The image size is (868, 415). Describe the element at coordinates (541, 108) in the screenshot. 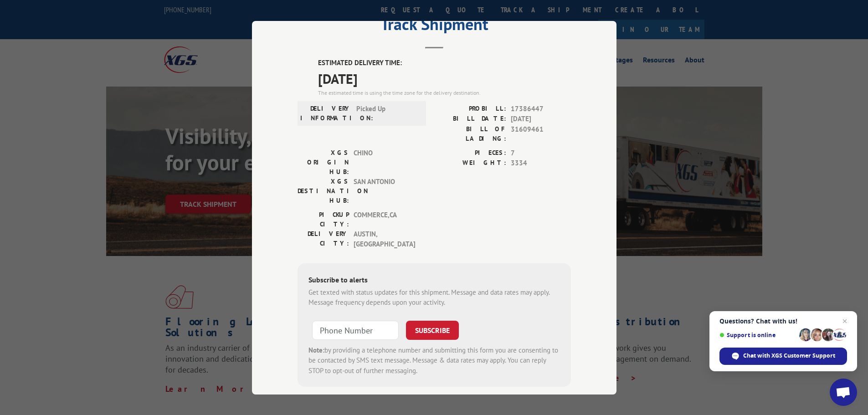

I see `span: 17386447` at that location.